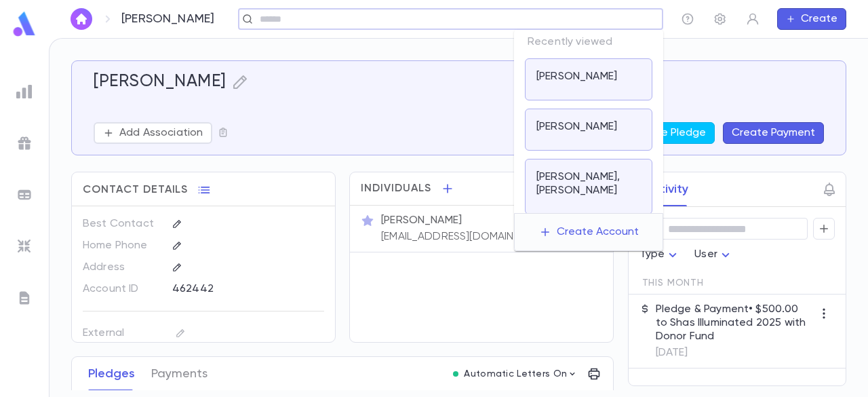  What do you see at coordinates (121, 224) in the screenshot?
I see `p: Best Contact` at bounding box center [121, 224].